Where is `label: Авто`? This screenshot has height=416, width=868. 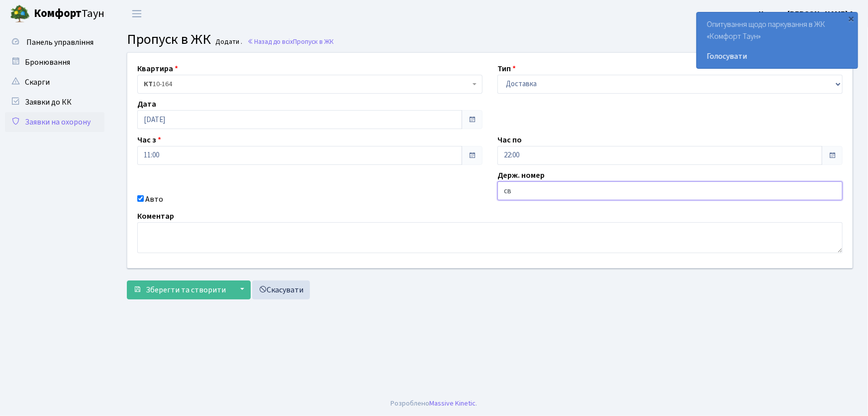
label: Авто is located at coordinates (155, 199).